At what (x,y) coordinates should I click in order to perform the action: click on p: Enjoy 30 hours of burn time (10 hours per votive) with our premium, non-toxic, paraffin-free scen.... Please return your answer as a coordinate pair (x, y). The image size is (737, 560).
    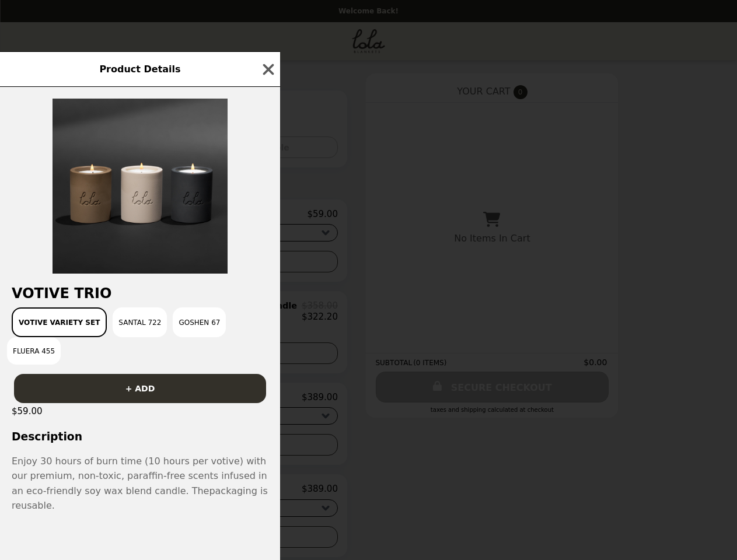
    Looking at the image, I should click on (140, 484).